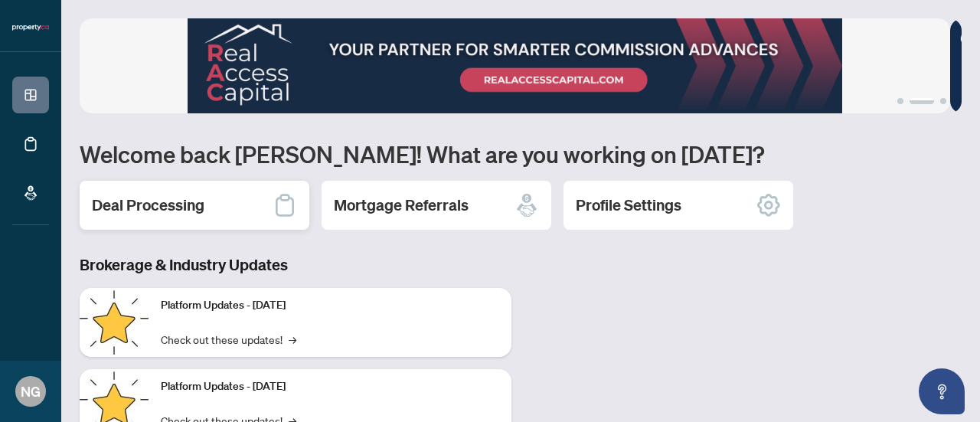 The height and width of the screenshot is (422, 980). I want to click on img: Platform Updates - July 21, 2025, so click(114, 323).